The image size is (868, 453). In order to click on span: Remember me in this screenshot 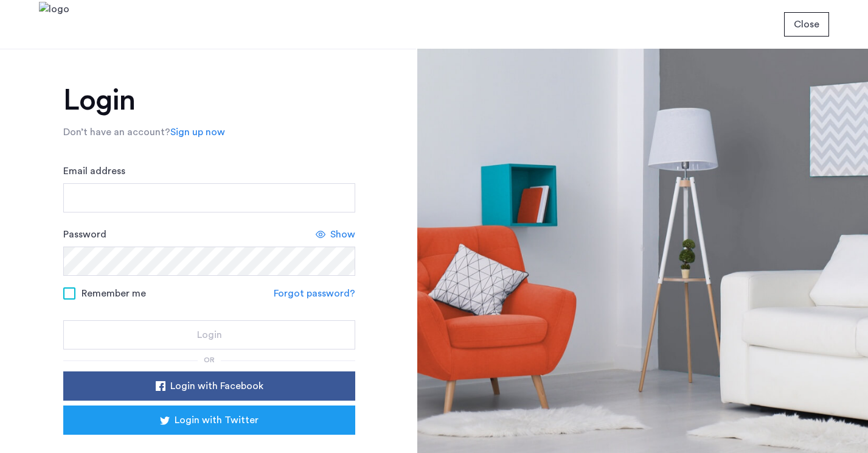, I will do `click(114, 293)`.